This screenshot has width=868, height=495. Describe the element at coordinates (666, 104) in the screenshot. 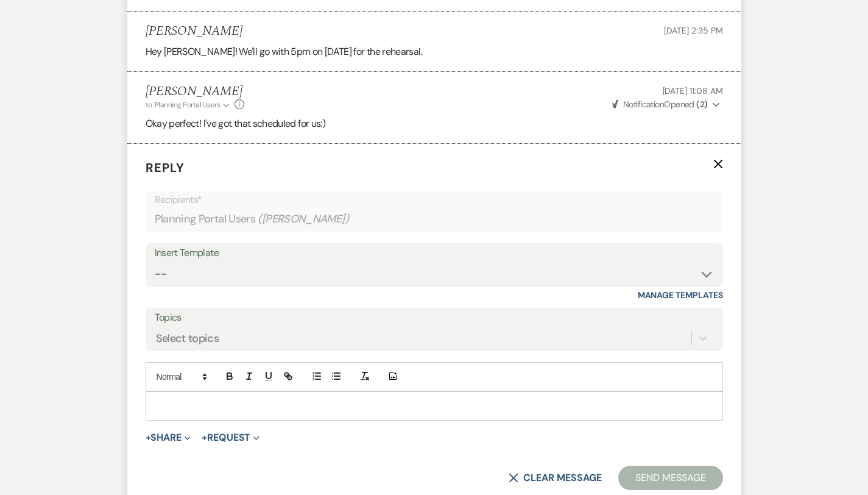

I see `button: NotificationOpened (2)` at that location.